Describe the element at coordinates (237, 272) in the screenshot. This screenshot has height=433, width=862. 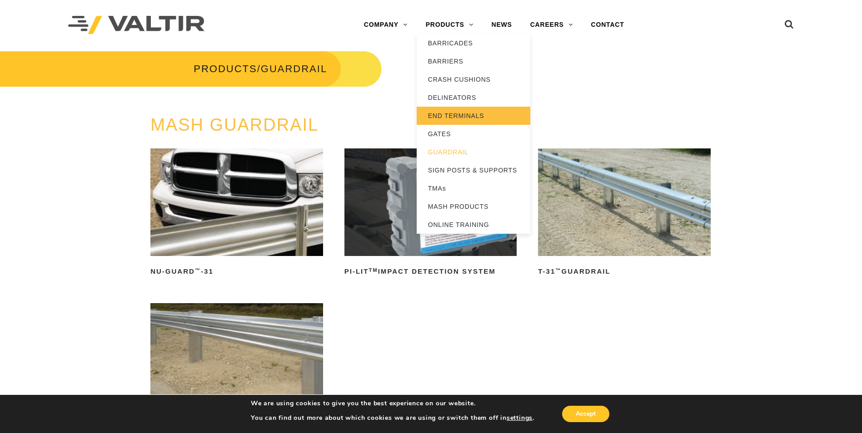
I see `h2: NU-GUARD -31` at that location.